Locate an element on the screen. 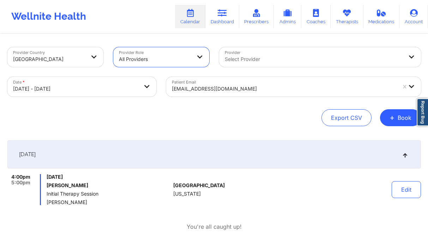 The width and height of the screenshot is (428, 246). a: Report Bug is located at coordinates (422, 112).